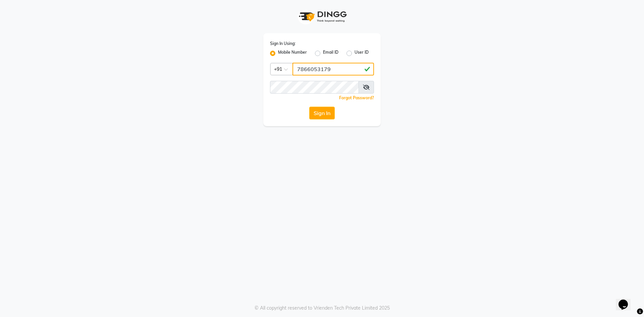  What do you see at coordinates (357, 98) in the screenshot?
I see `a: Forgot Password?` at bounding box center [357, 98].